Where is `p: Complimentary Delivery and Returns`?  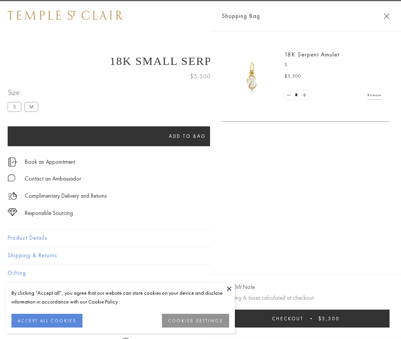
p: Complimentary Delivery and Returns is located at coordinates (66, 196).